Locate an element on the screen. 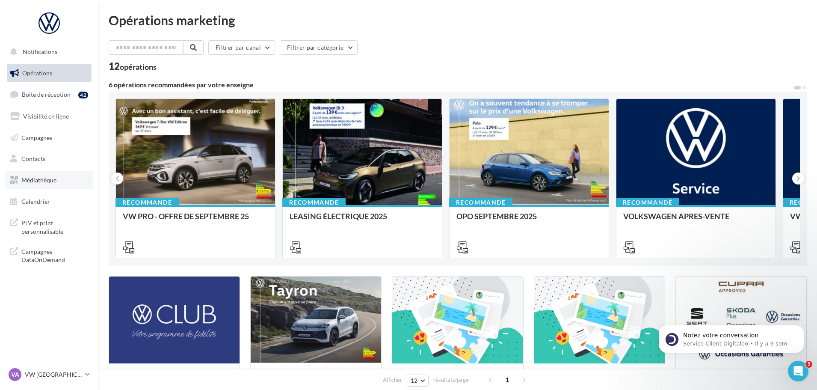 This screenshot has height=390, width=817. span: Opérations is located at coordinates (37, 73).